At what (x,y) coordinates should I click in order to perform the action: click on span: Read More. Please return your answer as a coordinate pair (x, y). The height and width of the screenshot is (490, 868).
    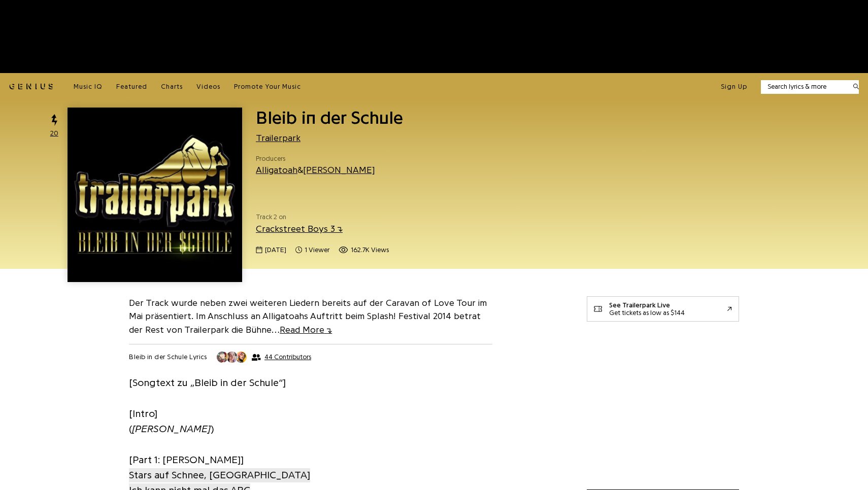
    Looking at the image, I should click on (305, 330).